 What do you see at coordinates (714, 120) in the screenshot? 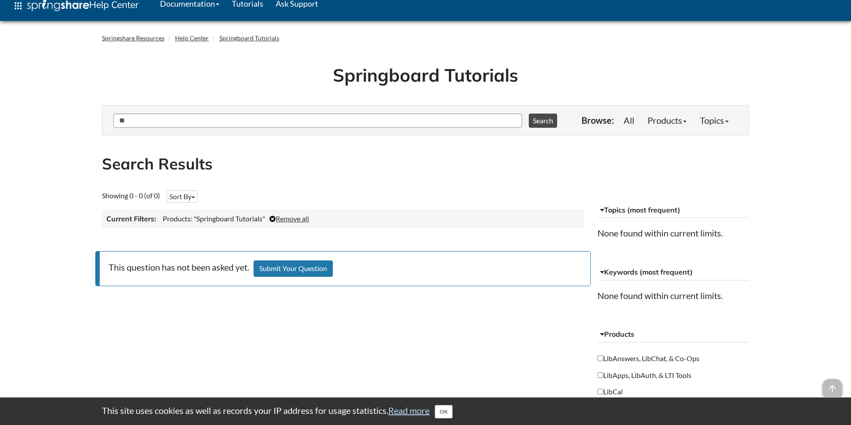
I see `a: Topics` at bounding box center [714, 120].